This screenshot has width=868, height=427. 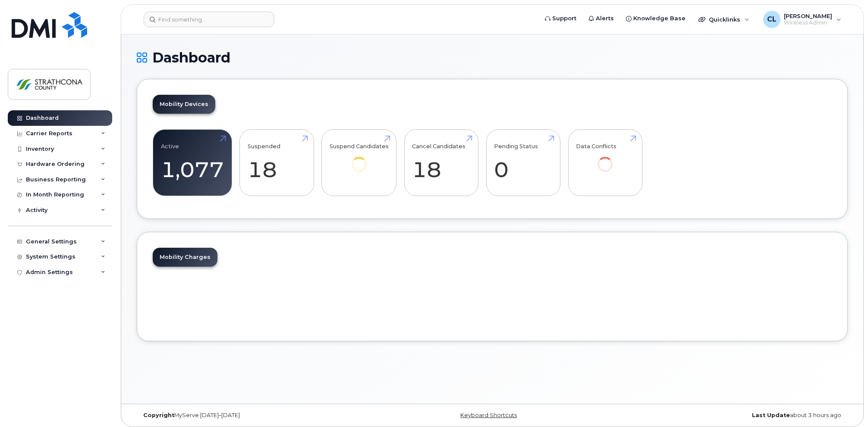 I want to click on a: Active 1,077, so click(x=193, y=163).